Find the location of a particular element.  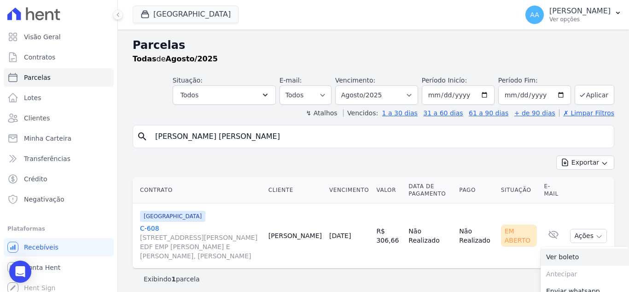

th: Cliente is located at coordinates (295, 190).